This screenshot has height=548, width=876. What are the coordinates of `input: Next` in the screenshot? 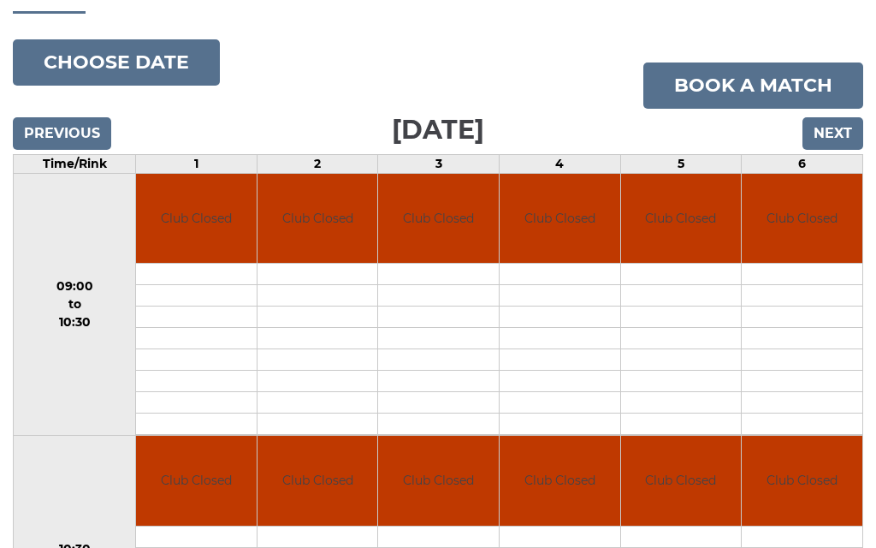 It's located at (833, 134).